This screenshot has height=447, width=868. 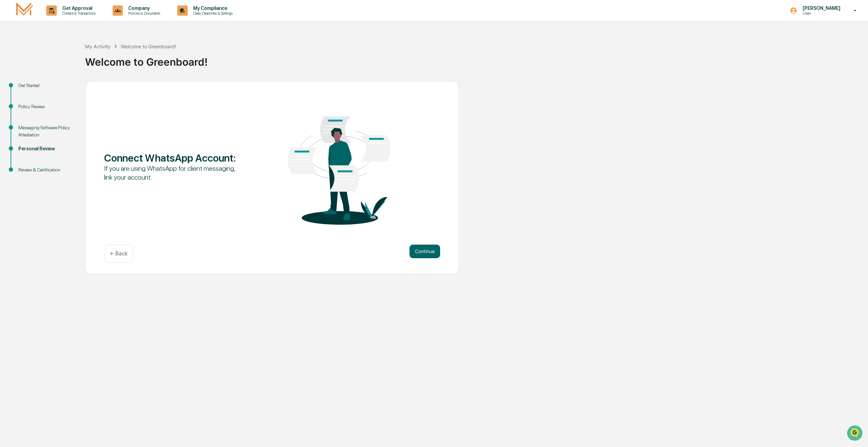 What do you see at coordinates (25, 89) in the screenshot?
I see `a: 🖐️Preclearance` at bounding box center [25, 89].